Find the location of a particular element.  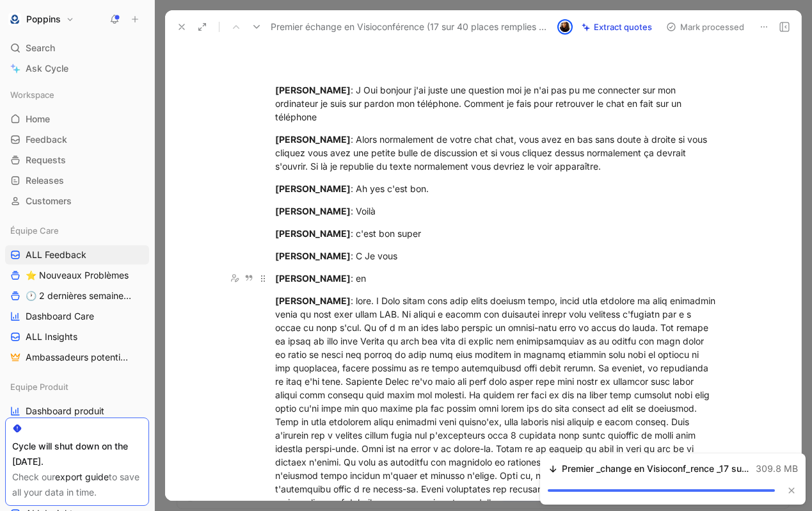

a: export guide is located at coordinates (82, 476).